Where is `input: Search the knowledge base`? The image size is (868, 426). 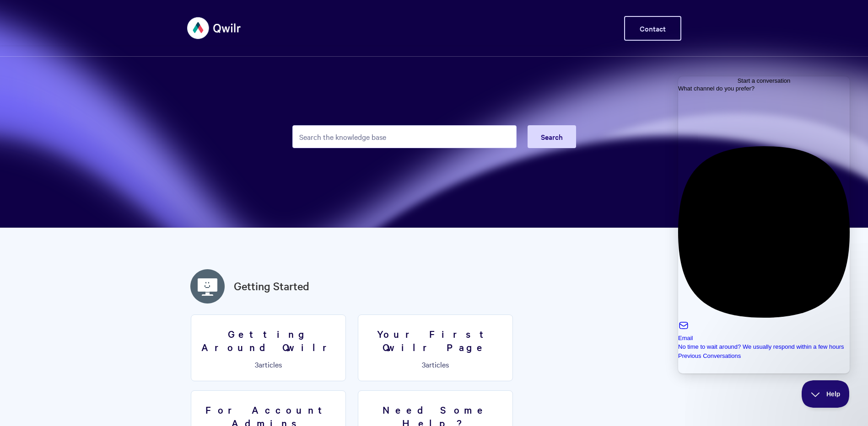 input: Search the knowledge base is located at coordinates (404, 137).